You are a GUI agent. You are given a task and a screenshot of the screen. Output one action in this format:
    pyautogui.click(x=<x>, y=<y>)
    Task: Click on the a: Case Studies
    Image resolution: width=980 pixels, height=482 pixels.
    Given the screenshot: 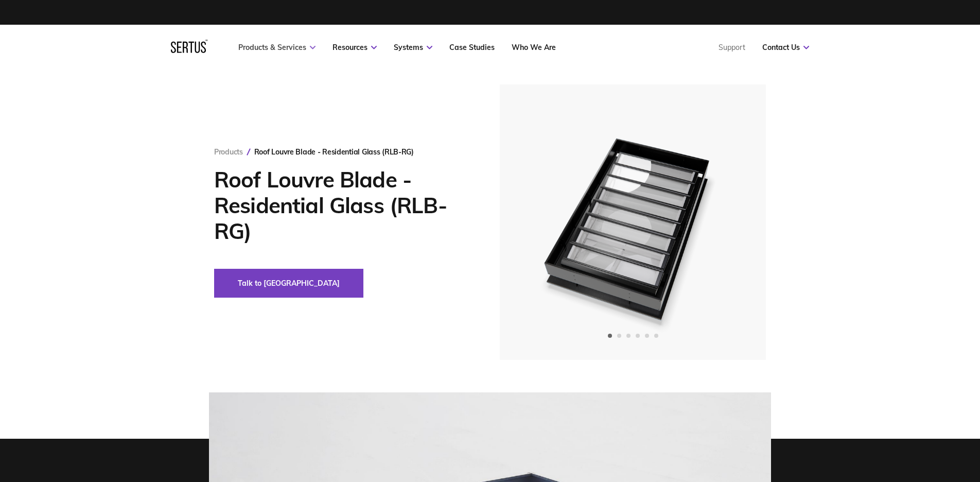 What is the action you would take?
    pyautogui.click(x=472, y=47)
    